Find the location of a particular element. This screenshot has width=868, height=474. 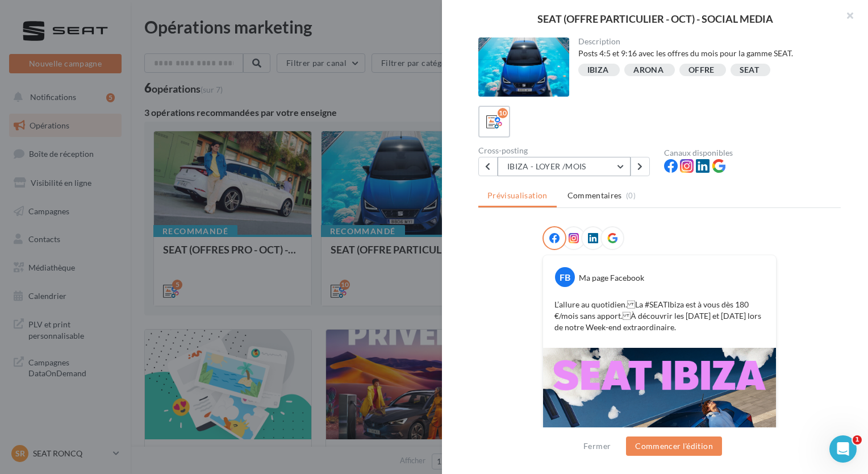

div: 10 is located at coordinates (502, 113).